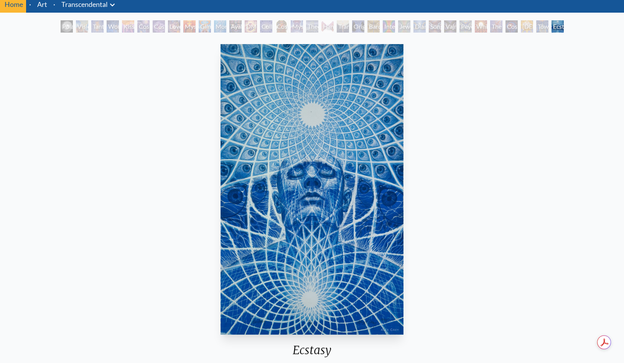 The height and width of the screenshot is (363, 624). Describe the element at coordinates (343, 26) in the screenshot. I see `div: Transfiguration` at that location.